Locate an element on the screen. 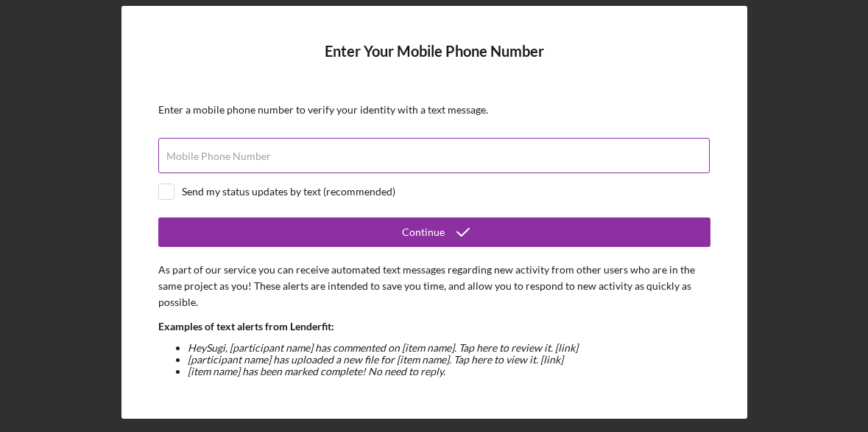 The height and width of the screenshot is (432, 868). div: Continue is located at coordinates (424, 232).